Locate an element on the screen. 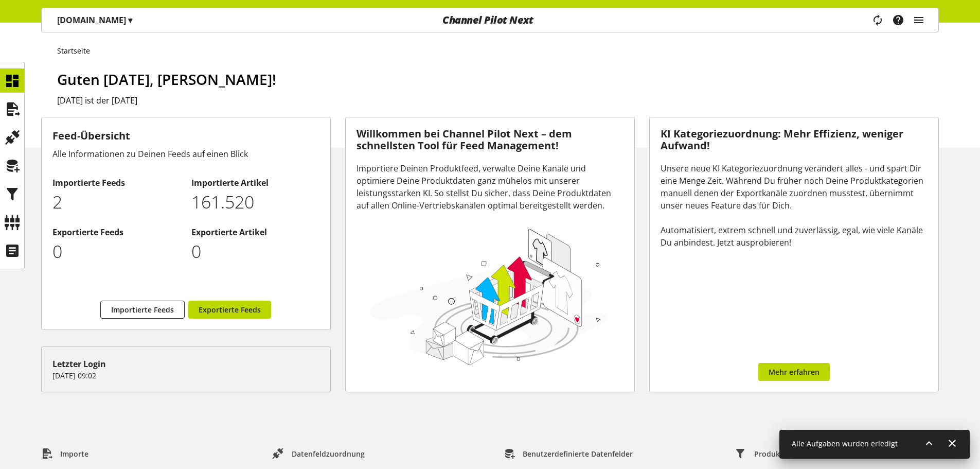  a: Datenfeldzuordnung is located at coordinates (319, 453).